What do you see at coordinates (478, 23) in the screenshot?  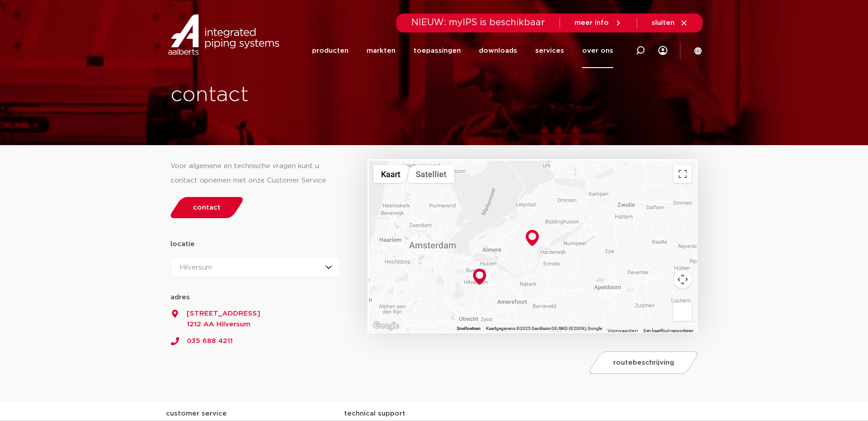 I see `span: NIEUW: myIPS is beschikbaar` at bounding box center [478, 23].